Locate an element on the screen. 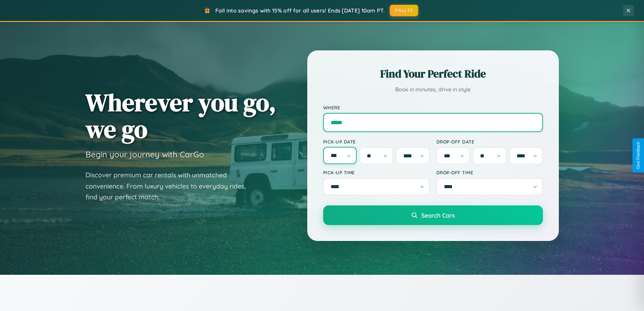  div: Give Feedback is located at coordinates (638, 156).